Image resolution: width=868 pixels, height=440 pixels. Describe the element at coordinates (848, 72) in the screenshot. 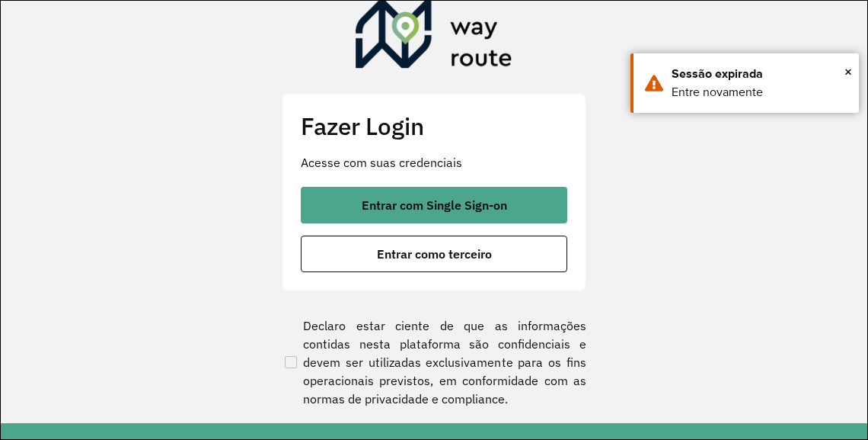

I see `button: Close` at that location.